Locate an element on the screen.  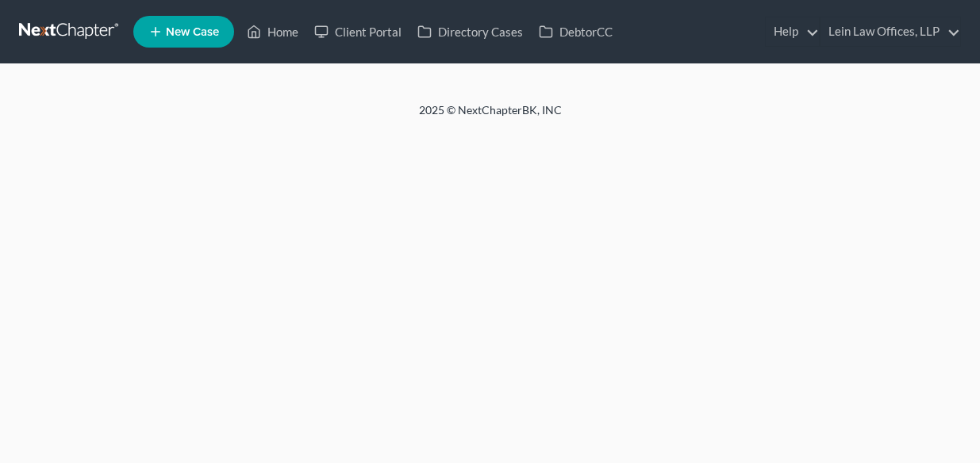
div: 2025 © NextChapterBK, INC is located at coordinates (491, 117).